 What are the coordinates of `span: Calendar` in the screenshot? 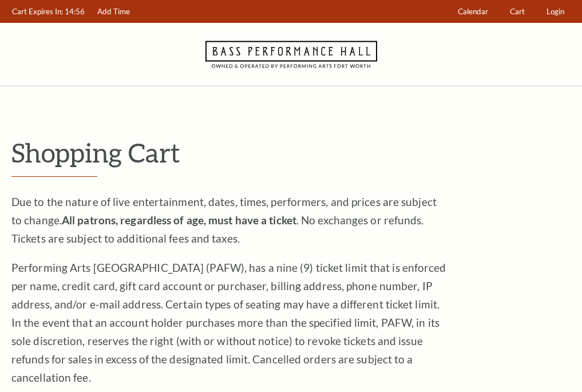 It's located at (472, 12).